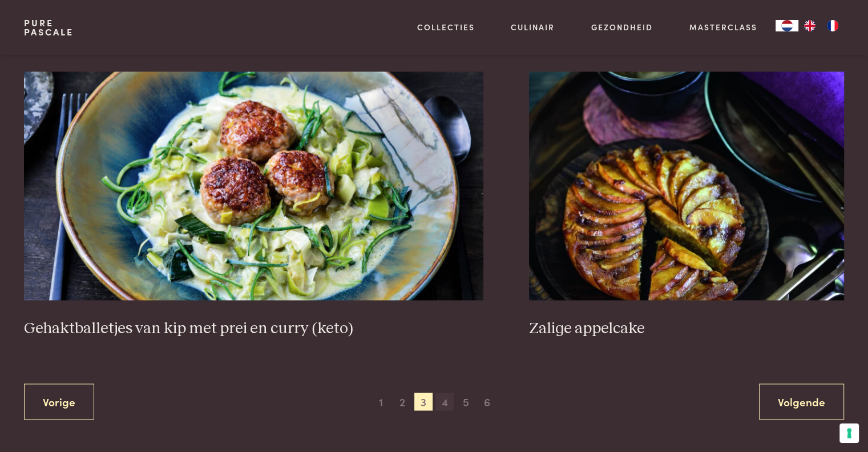 This screenshot has width=868, height=452. What do you see at coordinates (810, 26) in the screenshot?
I see `a: EN` at bounding box center [810, 26].